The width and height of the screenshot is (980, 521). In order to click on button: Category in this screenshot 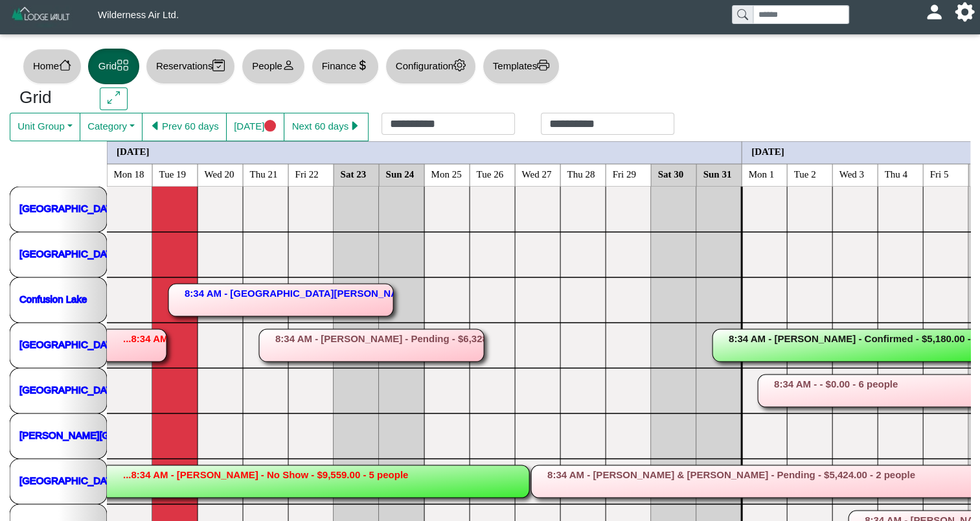, I will do `click(110, 127)`.